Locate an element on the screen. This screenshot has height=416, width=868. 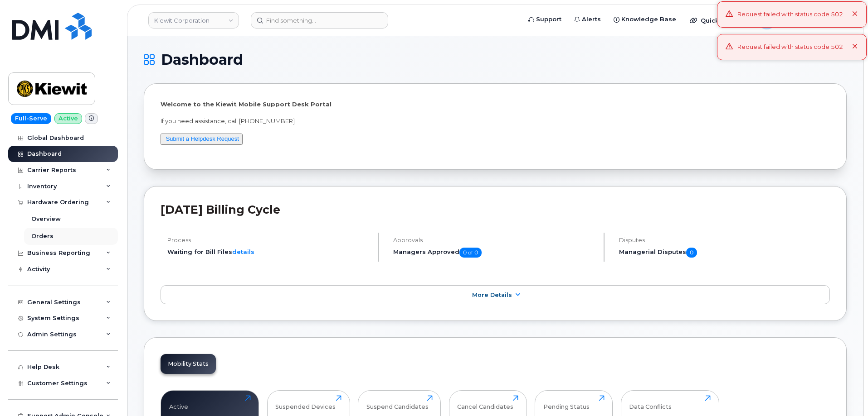
div: Data Conflicts is located at coordinates (651, 403).